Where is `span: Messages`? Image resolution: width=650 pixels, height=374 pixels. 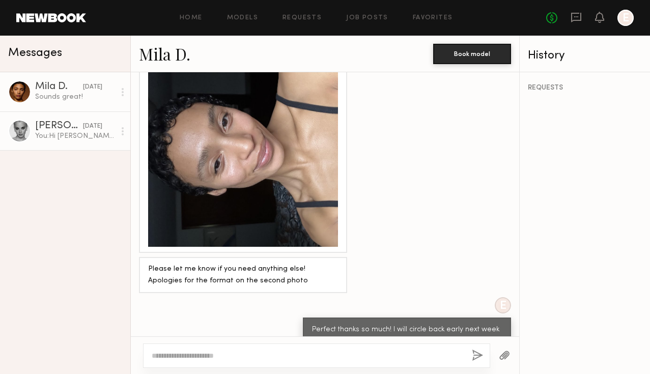
span: Messages is located at coordinates (35, 53).